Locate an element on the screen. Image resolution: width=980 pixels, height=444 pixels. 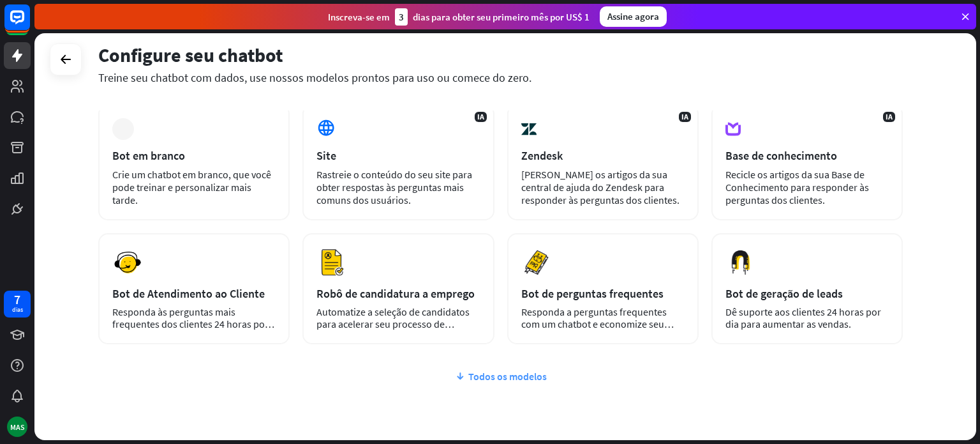
font: 7 is located at coordinates (17, 299).